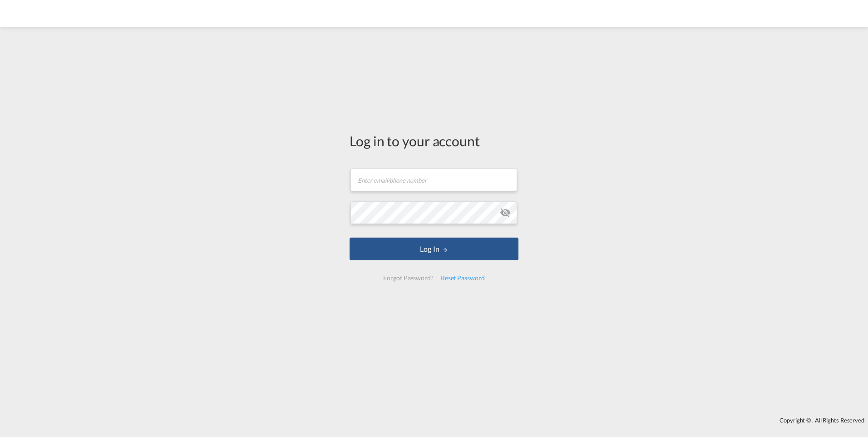 The height and width of the screenshot is (437, 868). I want to click on md-icon: icon-eye-off, so click(505, 212).